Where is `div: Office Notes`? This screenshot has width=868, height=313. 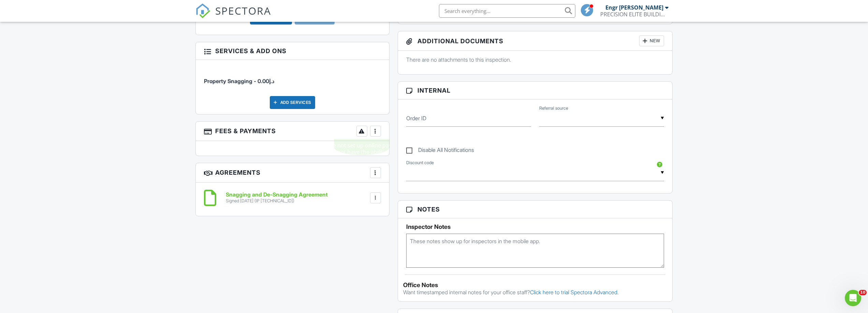
div: Office Notes is located at coordinates (535, 285).